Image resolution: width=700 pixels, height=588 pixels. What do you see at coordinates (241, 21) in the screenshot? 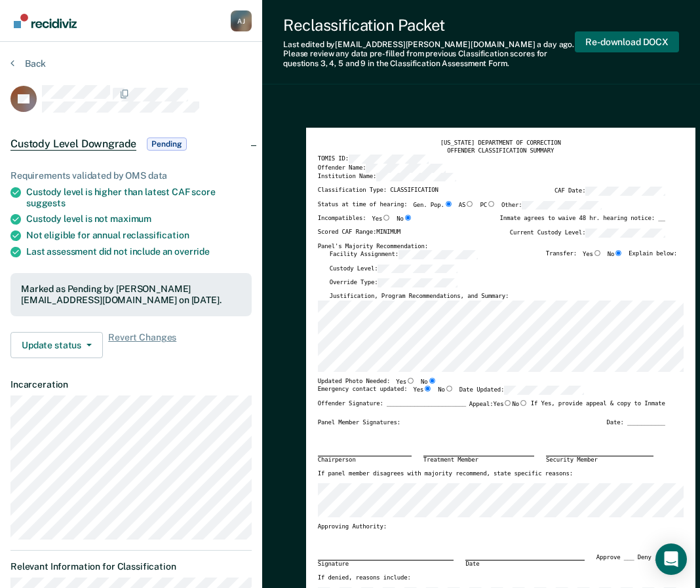
I see `button: Profile dropdown button` at bounding box center [241, 21].